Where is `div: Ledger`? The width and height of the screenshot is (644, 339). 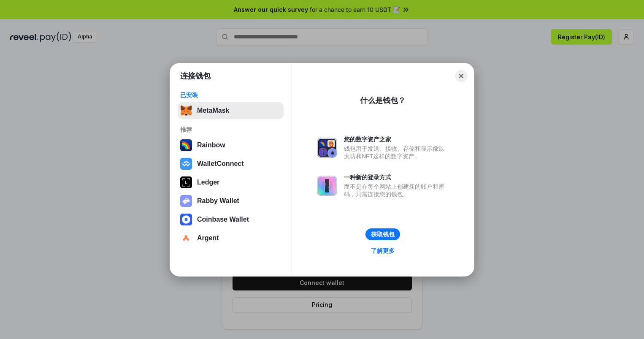
div: Ledger is located at coordinates (208, 182).